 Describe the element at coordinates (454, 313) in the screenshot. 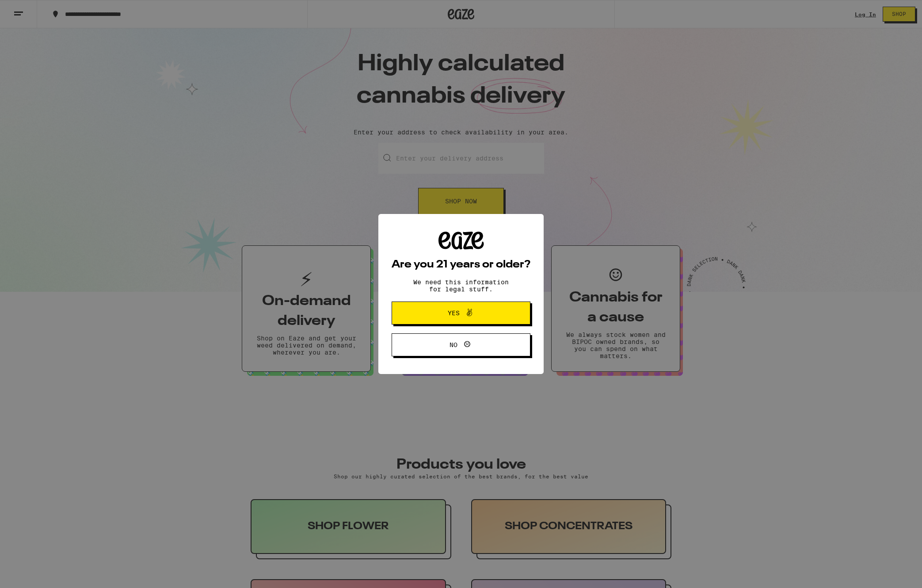

I see `span: Yes` at that location.